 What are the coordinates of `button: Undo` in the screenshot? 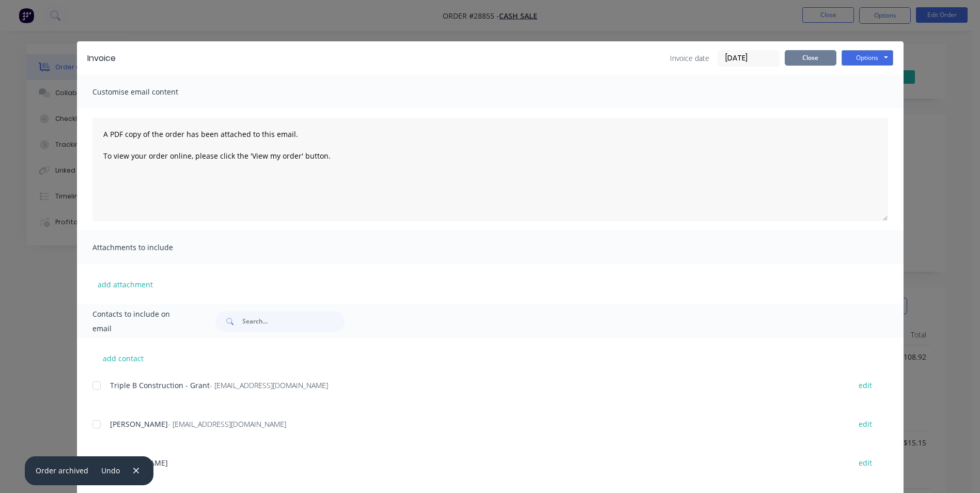 It's located at (111, 470).